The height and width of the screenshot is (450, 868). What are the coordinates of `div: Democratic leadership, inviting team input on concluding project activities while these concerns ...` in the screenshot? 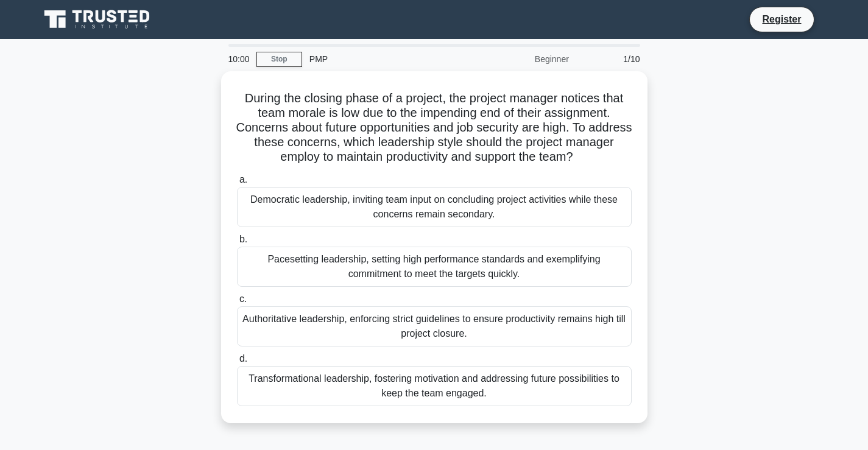 It's located at (434, 207).